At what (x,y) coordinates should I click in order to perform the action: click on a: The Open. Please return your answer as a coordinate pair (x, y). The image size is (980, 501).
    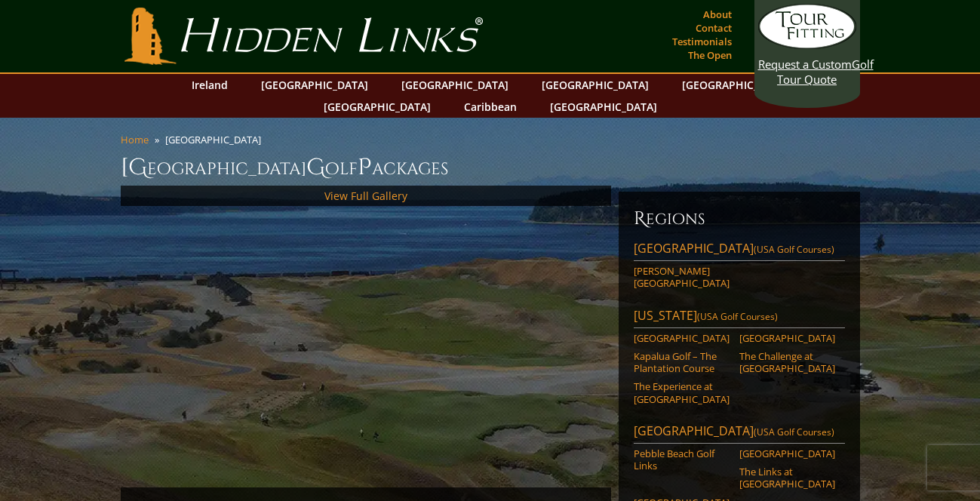
    Looking at the image, I should click on (710, 55).